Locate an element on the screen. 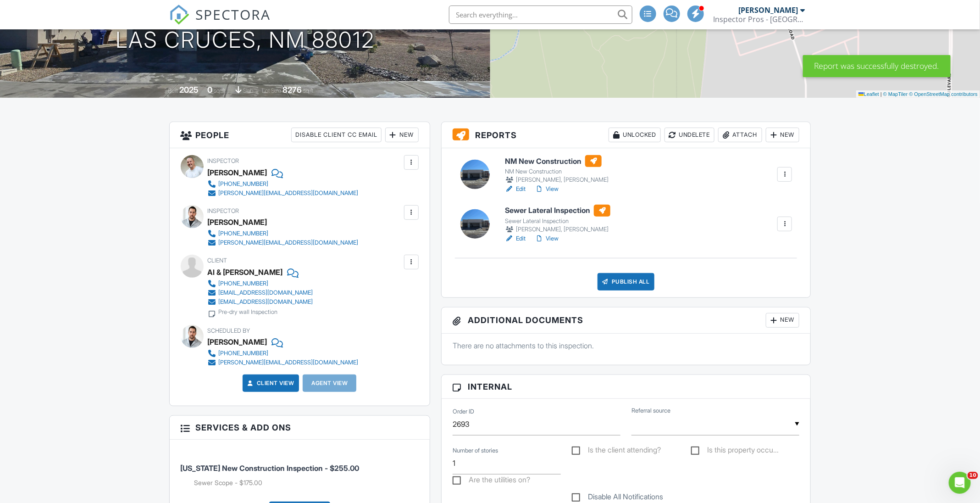  h3: Additional Documents is located at coordinates (626, 320).